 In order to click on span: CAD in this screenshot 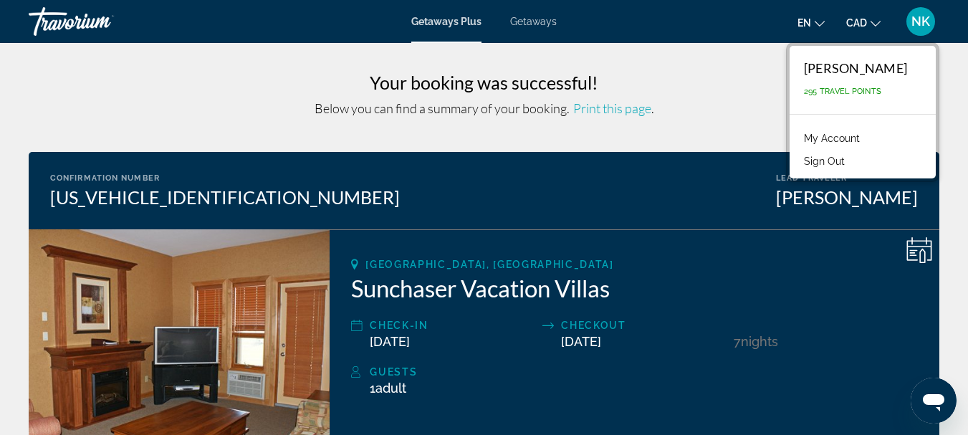, I will do `click(856, 23)`.